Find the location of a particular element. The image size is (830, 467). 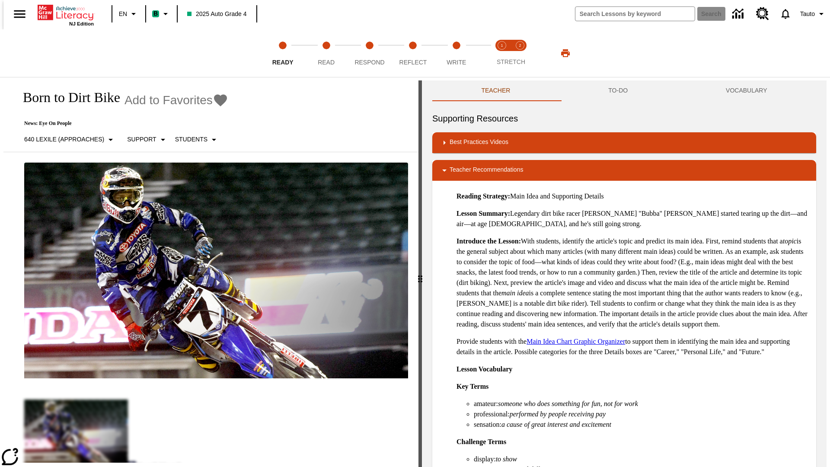

p: Provide students with the to support them in identifying the main idea and supporting details in ... is located at coordinates (633, 347).